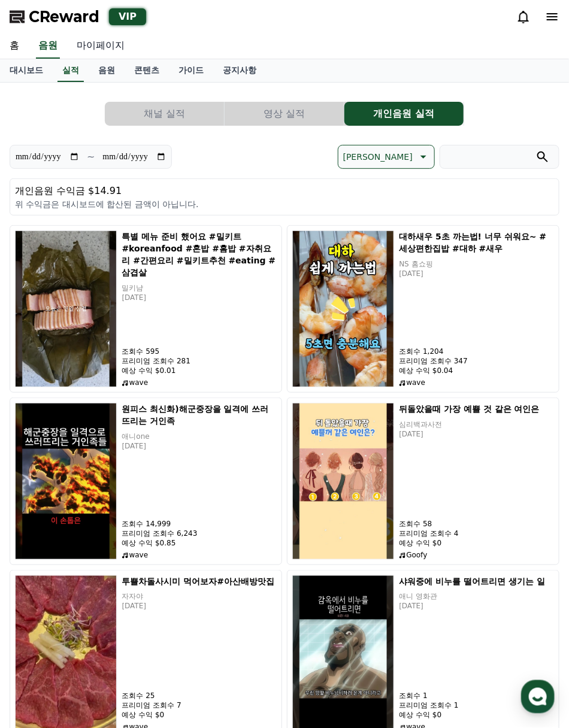  Describe the element at coordinates (240, 71) in the screenshot. I see `a: 공지사항` at that location.